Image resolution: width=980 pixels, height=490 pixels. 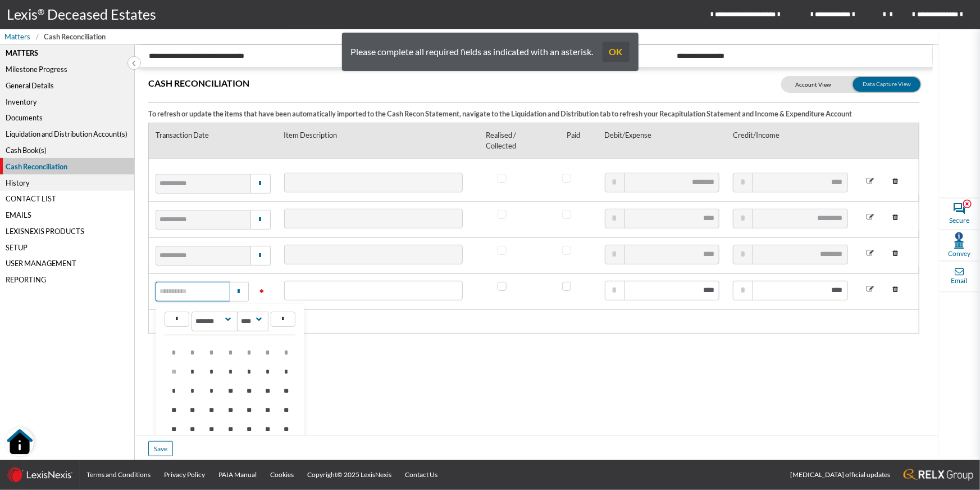 I want to click on span: Secure, so click(x=960, y=221).